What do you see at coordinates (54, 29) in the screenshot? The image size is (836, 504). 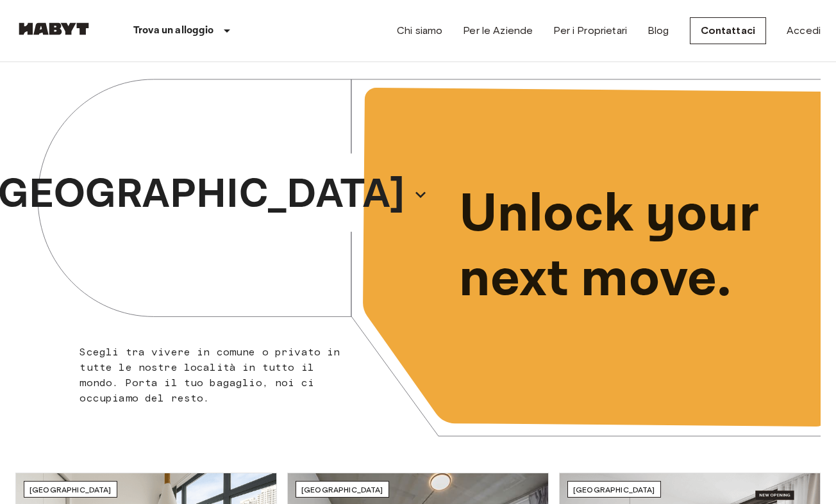 I see `img: Habyt` at bounding box center [54, 29].